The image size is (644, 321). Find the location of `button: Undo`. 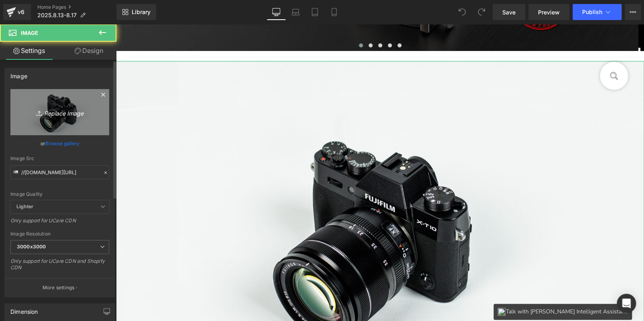

button: Undo is located at coordinates (462, 12).